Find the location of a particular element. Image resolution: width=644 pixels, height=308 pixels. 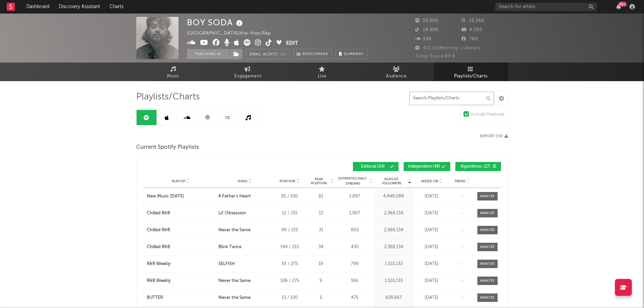

button: Edit is located at coordinates (292, 43).